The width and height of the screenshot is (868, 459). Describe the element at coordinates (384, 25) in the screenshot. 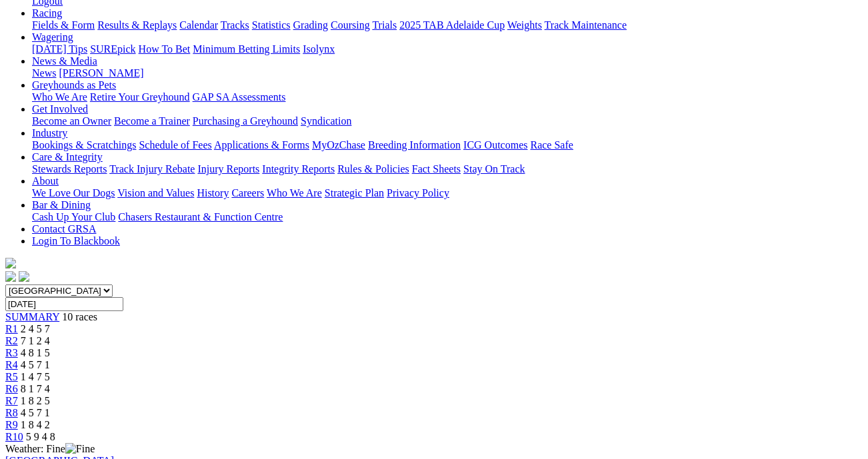

I see `a: Trials` at that location.